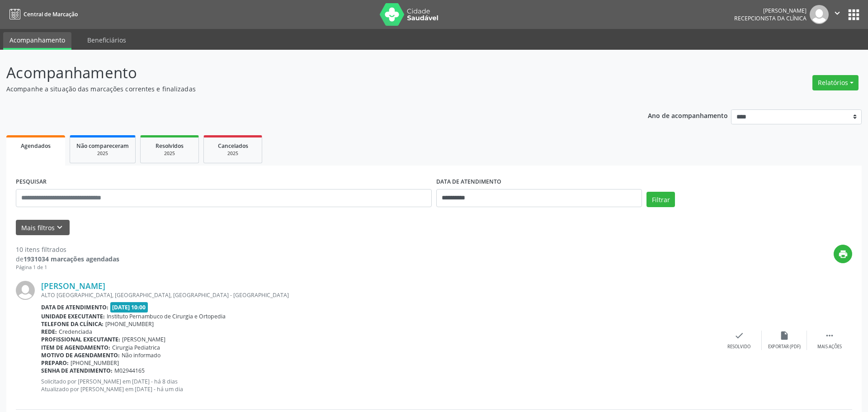 The image size is (868, 412). Describe the element at coordinates (49, 331) in the screenshot. I see `b: Rede:` at that location.